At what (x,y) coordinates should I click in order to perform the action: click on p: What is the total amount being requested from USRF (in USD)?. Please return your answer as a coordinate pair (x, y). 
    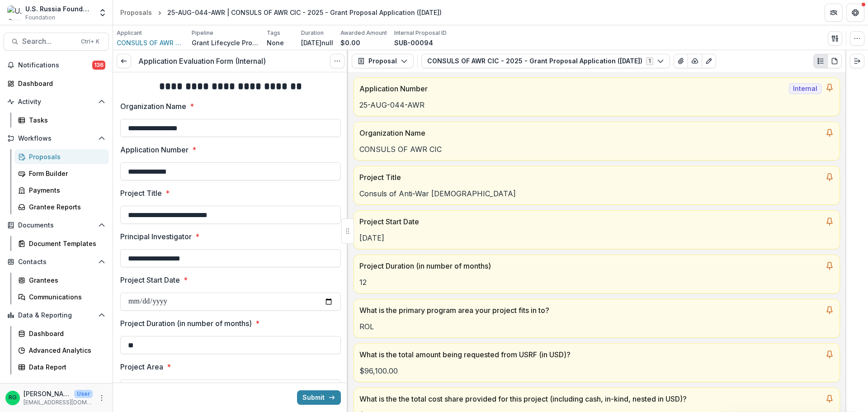
    Looking at the image, I should click on (591, 355).